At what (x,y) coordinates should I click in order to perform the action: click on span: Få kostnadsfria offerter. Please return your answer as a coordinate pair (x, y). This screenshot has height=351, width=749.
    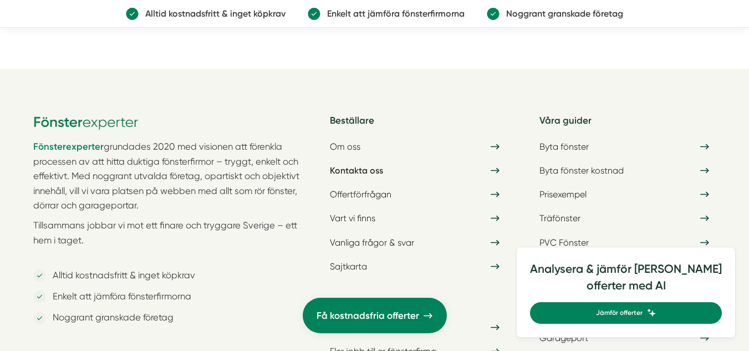
    Looking at the image, I should click on (368, 316).